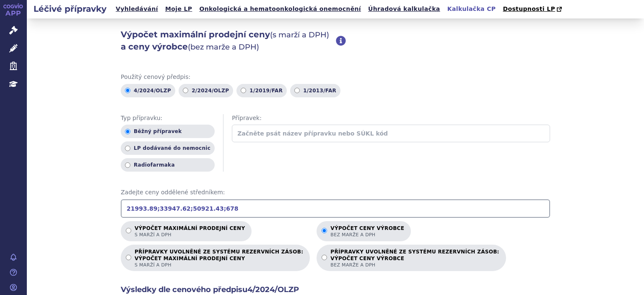 This screenshot has height=295, width=644. What do you see at coordinates (128, 230) in the screenshot?
I see `input: Výpočet maximální prodejní cenys marží a DPH` at bounding box center [128, 230].